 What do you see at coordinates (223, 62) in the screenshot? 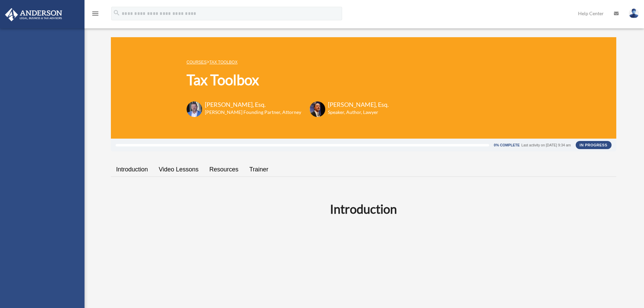
I see `a: Tax Toolbox` at bounding box center [223, 62].